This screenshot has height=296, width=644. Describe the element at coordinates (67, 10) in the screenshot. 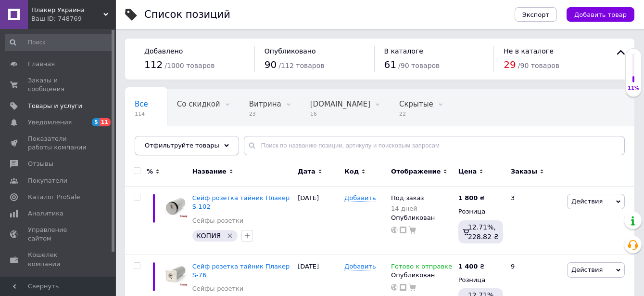

I see `span: Плакер Украина` at that location.